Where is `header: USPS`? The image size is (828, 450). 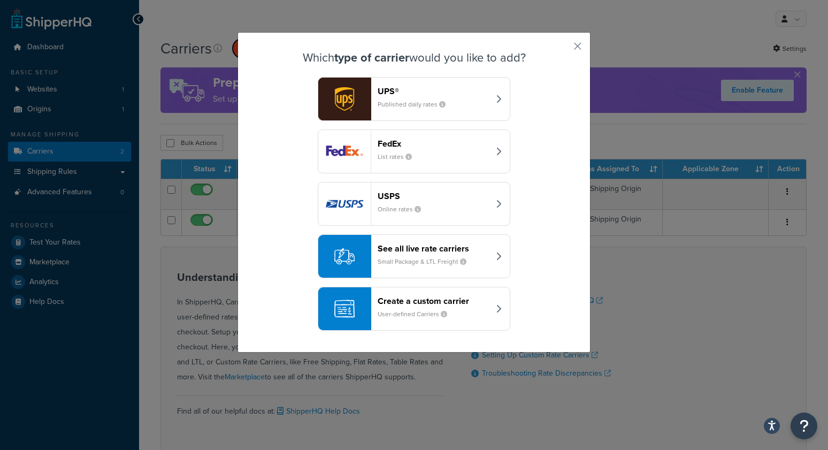
header: USPS is located at coordinates (433, 196).